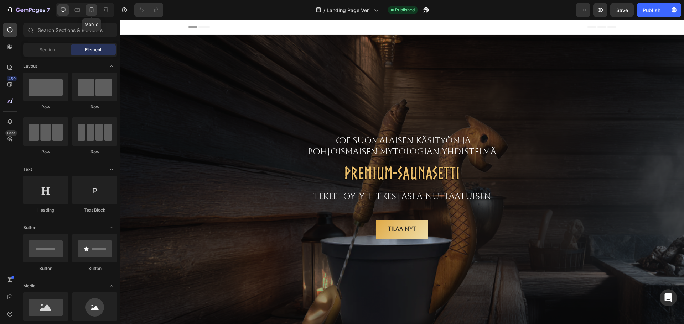 Image resolution: width=684 pixels, height=324 pixels. What do you see at coordinates (282, 167) in the screenshot?
I see `div: Background Image` at bounding box center [282, 167].